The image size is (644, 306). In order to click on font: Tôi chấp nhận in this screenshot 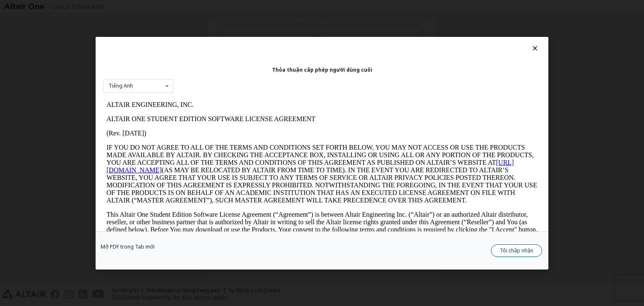, I will do `click(517, 250)`.